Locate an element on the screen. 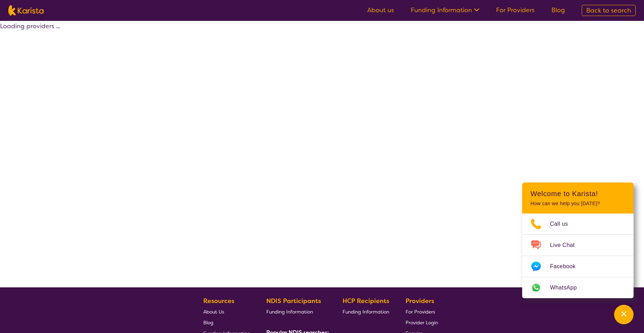 This screenshot has width=644, height=333. span: About Us is located at coordinates (214, 312).